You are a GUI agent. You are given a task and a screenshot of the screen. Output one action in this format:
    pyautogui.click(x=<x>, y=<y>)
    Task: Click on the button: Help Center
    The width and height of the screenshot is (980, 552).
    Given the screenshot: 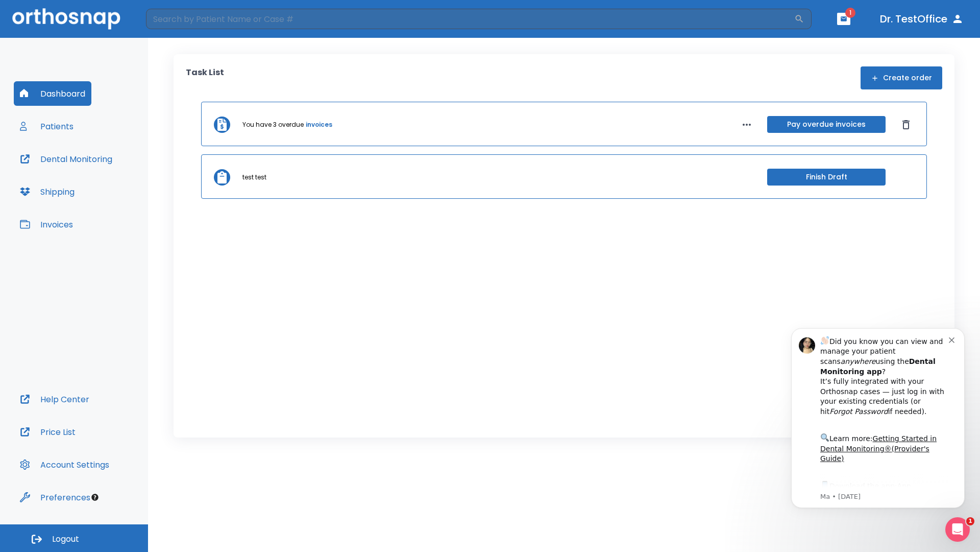 What is the action you would take?
    pyautogui.click(x=55, y=399)
    